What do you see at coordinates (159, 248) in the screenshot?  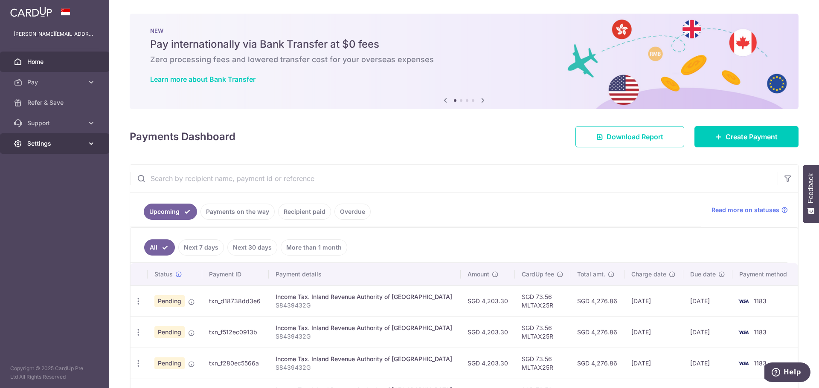 I see `a: All` at bounding box center [159, 248].